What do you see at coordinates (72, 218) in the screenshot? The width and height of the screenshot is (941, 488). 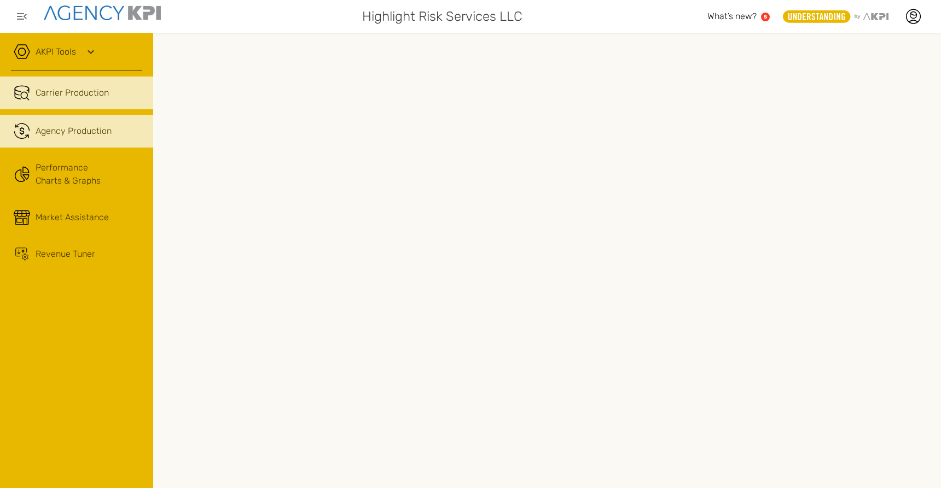 I see `div: Market Assistance` at bounding box center [72, 218].